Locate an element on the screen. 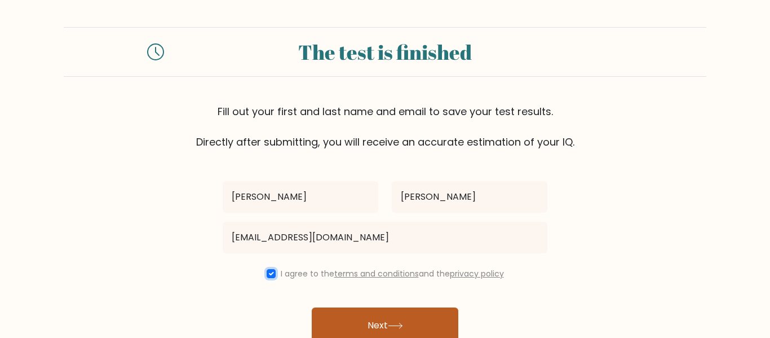 This screenshot has height=338, width=770. div: The test is finished is located at coordinates (385, 52).